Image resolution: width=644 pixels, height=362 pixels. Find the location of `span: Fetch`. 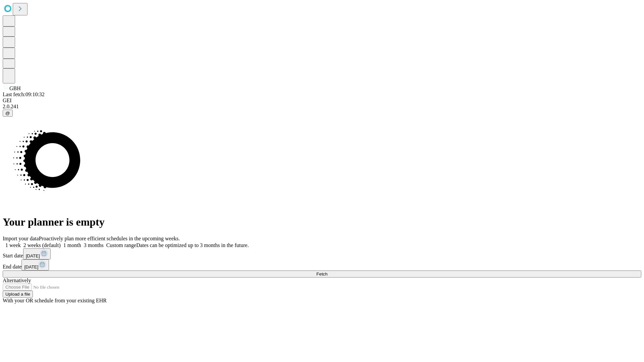

span: Fetch is located at coordinates (322, 274).